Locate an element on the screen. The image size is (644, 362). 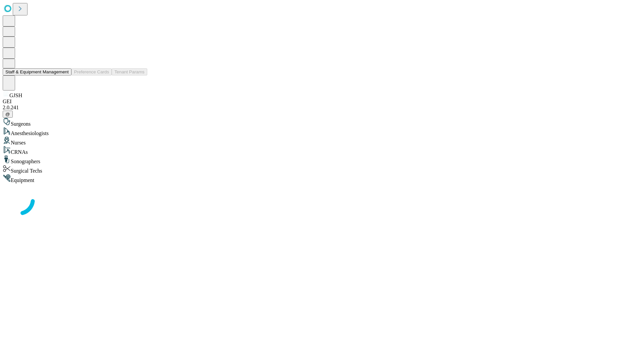
div: Surgical Techs is located at coordinates (322, 169).